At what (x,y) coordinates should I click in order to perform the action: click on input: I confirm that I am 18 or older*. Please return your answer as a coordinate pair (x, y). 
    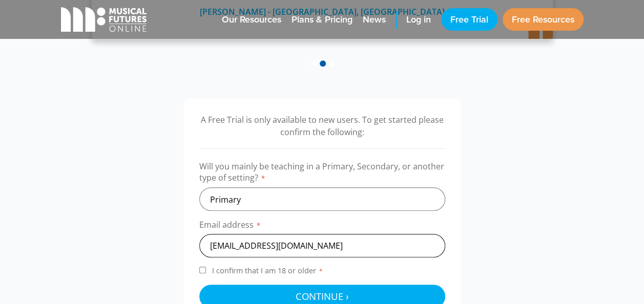
    Looking at the image, I should click on (203, 270).